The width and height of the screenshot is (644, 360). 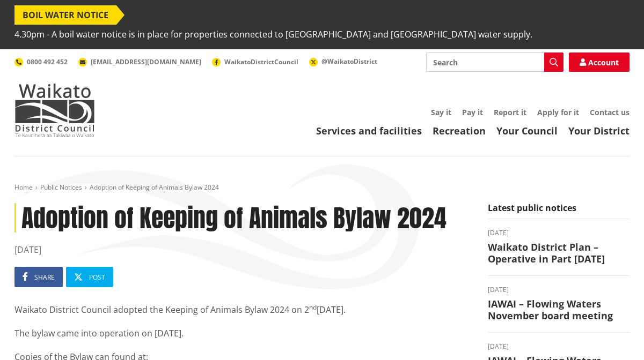 I want to click on a: WaikatoDistrictCouncil, so click(x=255, y=62).